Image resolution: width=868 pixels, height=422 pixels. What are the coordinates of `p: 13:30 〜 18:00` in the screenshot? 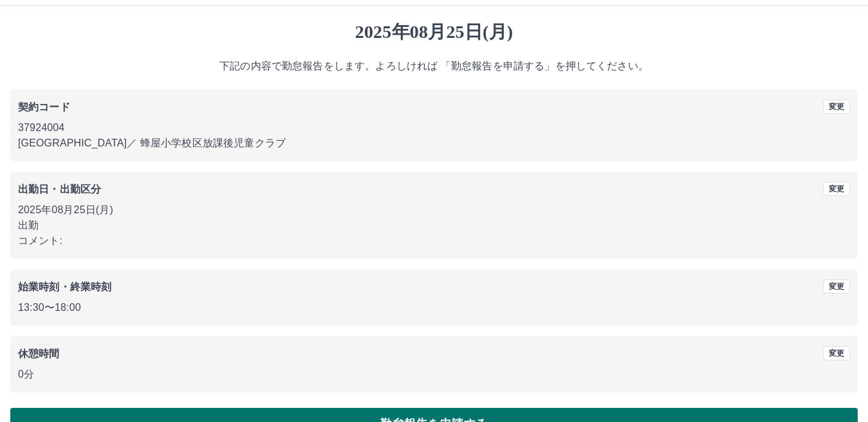 It's located at (434, 308).